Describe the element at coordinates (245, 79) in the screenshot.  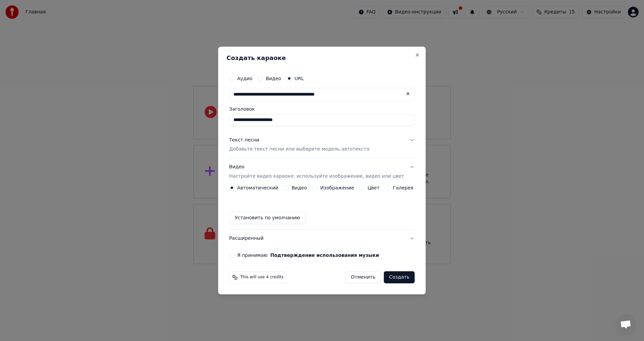
I see `label: Аудио` at that location.